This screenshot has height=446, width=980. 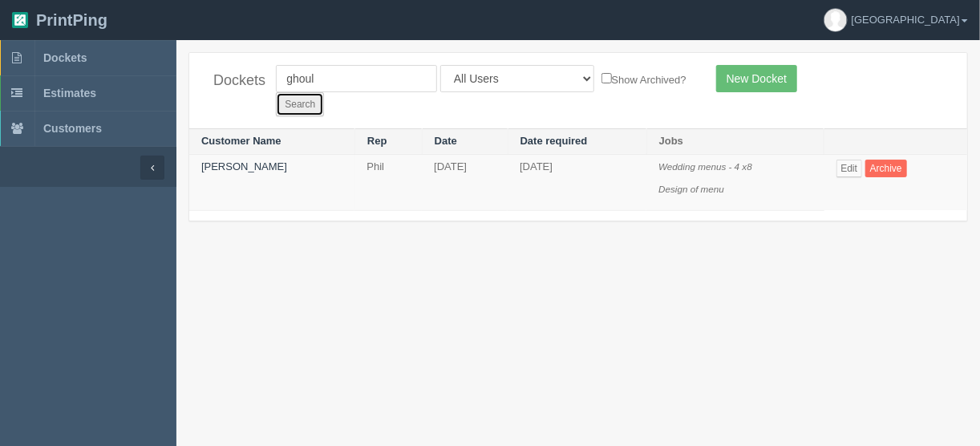 I want to click on input: Show Archived?, so click(x=606, y=77).